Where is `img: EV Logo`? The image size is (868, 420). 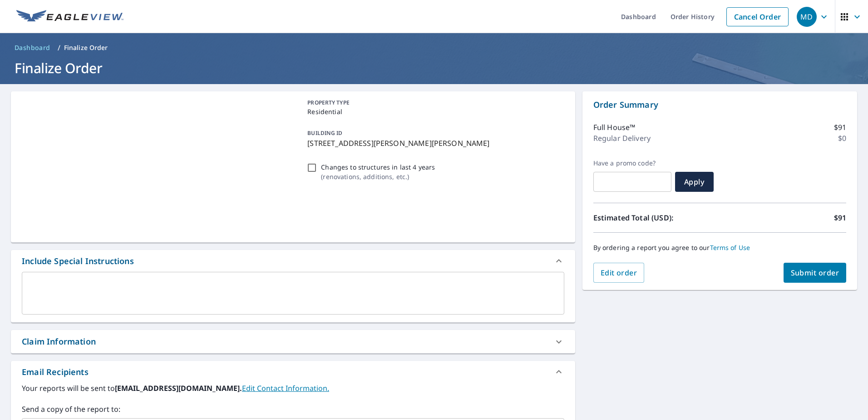 img: EV Logo is located at coordinates (70, 16).